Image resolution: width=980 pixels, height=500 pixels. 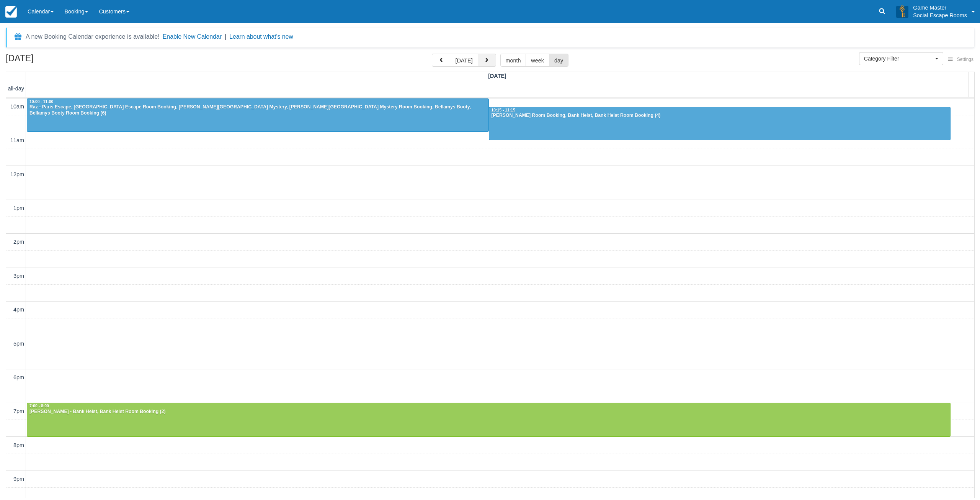 What do you see at coordinates (940, 15) in the screenshot?
I see `p: Social Escape Rooms` at bounding box center [940, 15].